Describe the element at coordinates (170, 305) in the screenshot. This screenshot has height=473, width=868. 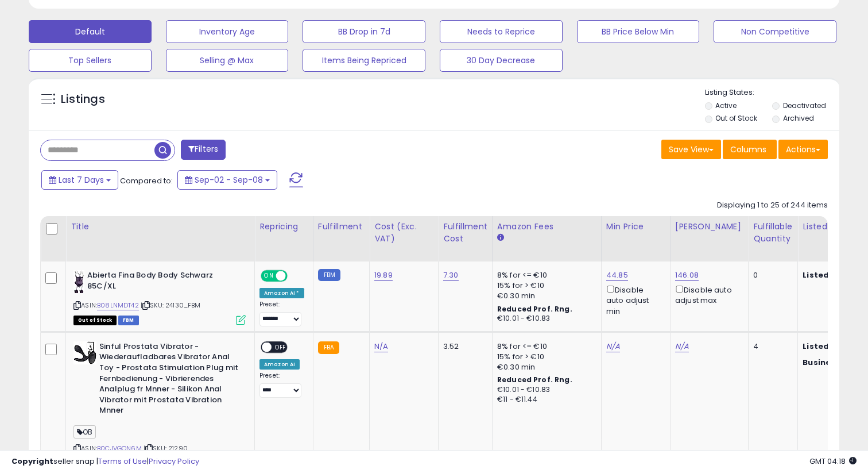
I see `span: | SKU: 24130_FBM` at that location.